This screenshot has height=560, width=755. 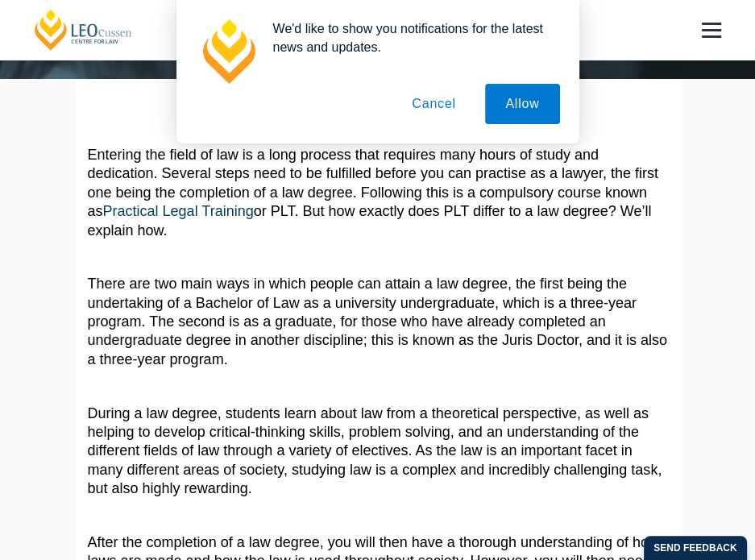 I want to click on div: We'd like to show you notifications for the latest news and updates., so click(x=410, y=38).